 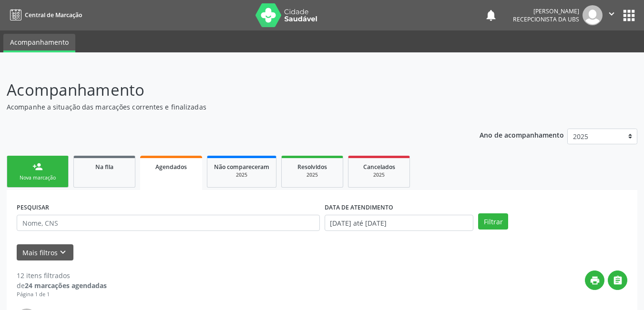 I want to click on p: Acompanhamento, so click(x=228, y=90).